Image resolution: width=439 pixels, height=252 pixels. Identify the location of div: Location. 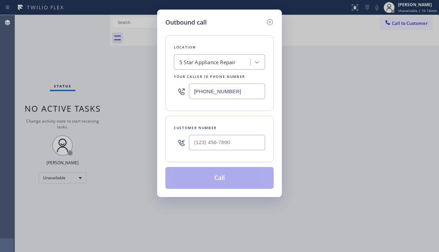
(219, 47).